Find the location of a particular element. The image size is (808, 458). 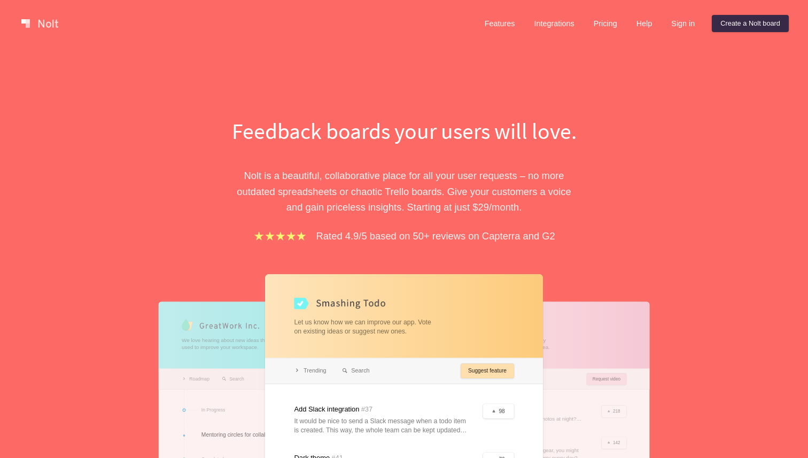

a: Features is located at coordinates (500, 24).